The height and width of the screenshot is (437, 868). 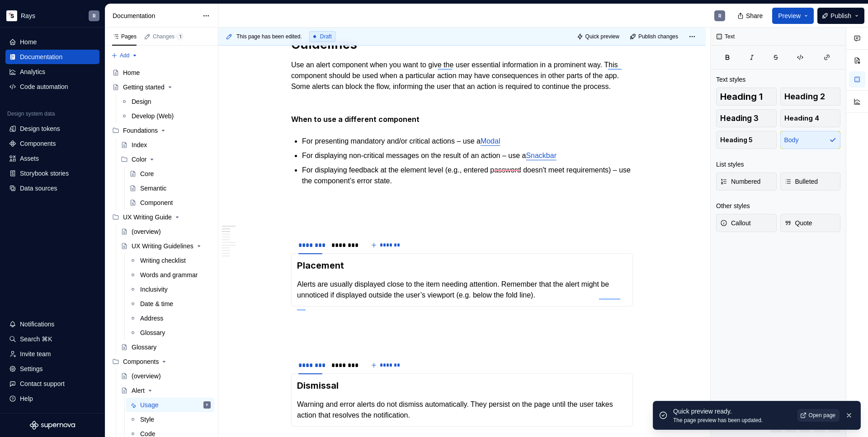 What do you see at coordinates (44, 174) in the screenshot?
I see `div: Storybook stories` at bounding box center [44, 174].